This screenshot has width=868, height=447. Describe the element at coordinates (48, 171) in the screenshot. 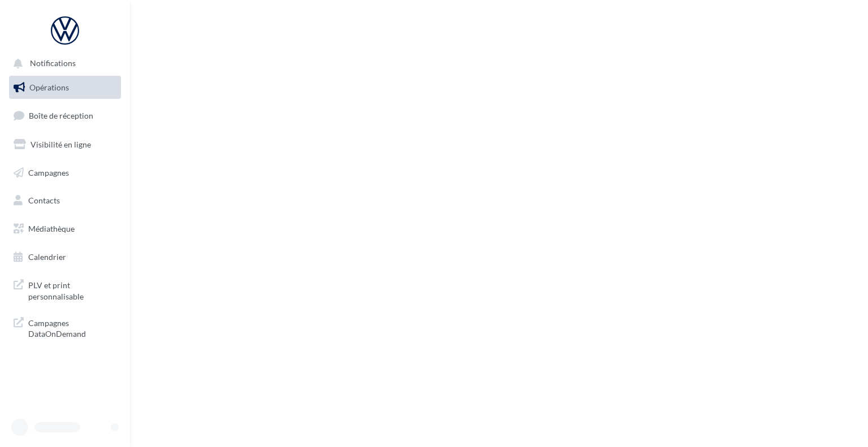

I see `span: Campagnes` at that location.